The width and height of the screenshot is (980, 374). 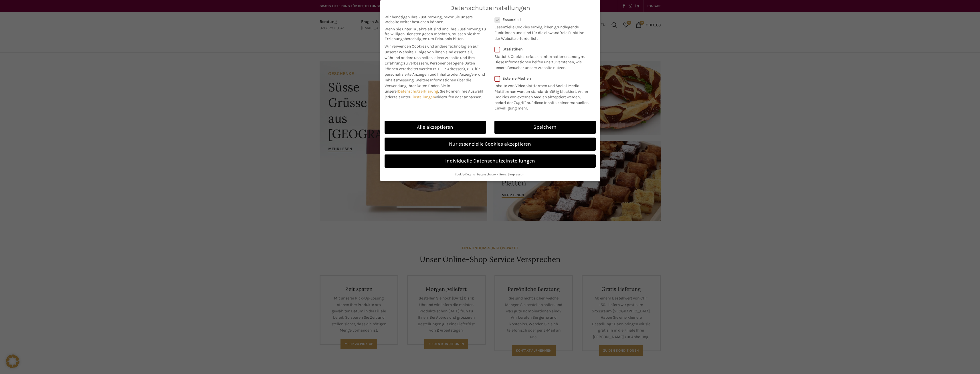 What do you see at coordinates (490, 161) in the screenshot?
I see `a: Individuelle Datenschutzeinstellungen` at bounding box center [490, 161].